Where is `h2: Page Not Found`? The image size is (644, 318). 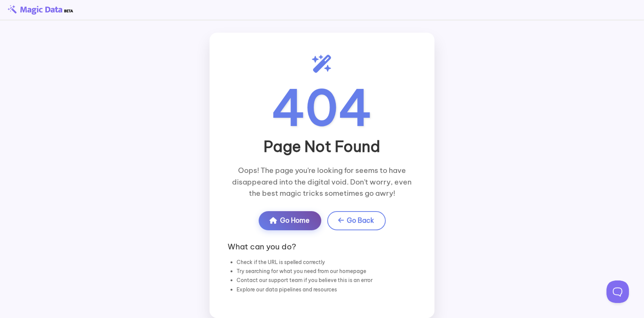 h2: Page Not Found is located at coordinates (322, 147).